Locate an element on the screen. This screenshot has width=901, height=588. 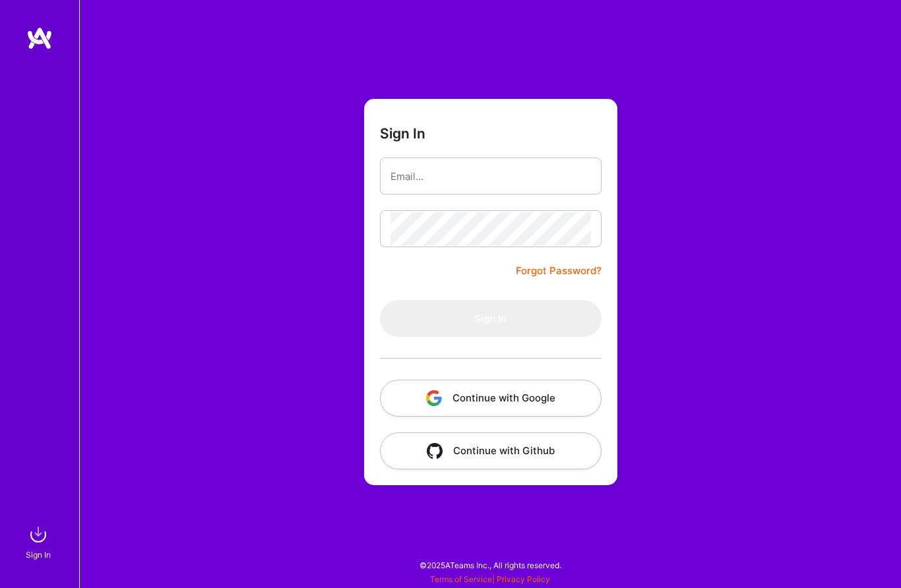
a: Forgot Password? is located at coordinates (559, 271).